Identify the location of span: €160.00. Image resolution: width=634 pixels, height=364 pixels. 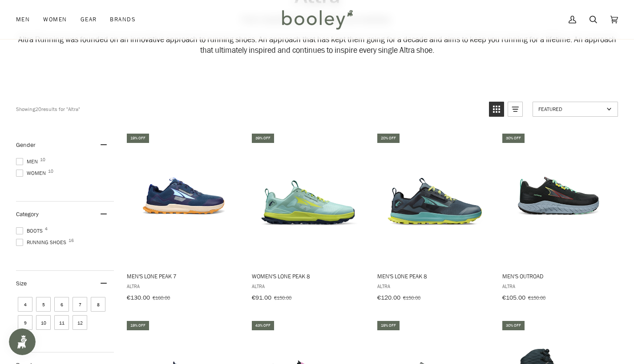
(161, 298).